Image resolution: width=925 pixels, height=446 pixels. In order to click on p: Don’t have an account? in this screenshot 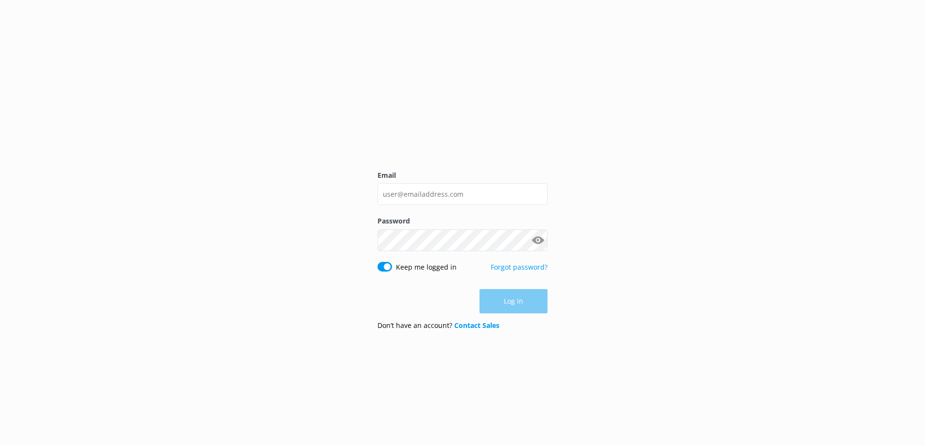, I will do `click(438, 325)`.